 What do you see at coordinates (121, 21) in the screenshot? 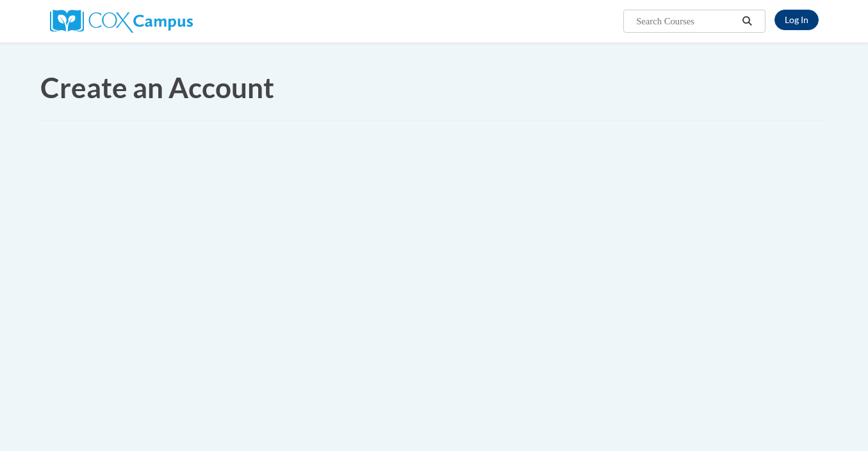
I see `img: Cox Campus` at bounding box center [121, 21].